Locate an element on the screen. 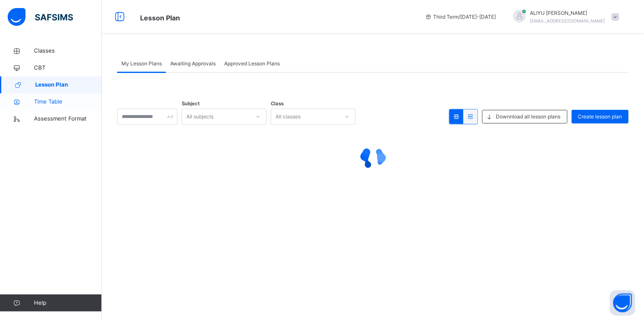  span: Assessment Format is located at coordinates (68, 119).